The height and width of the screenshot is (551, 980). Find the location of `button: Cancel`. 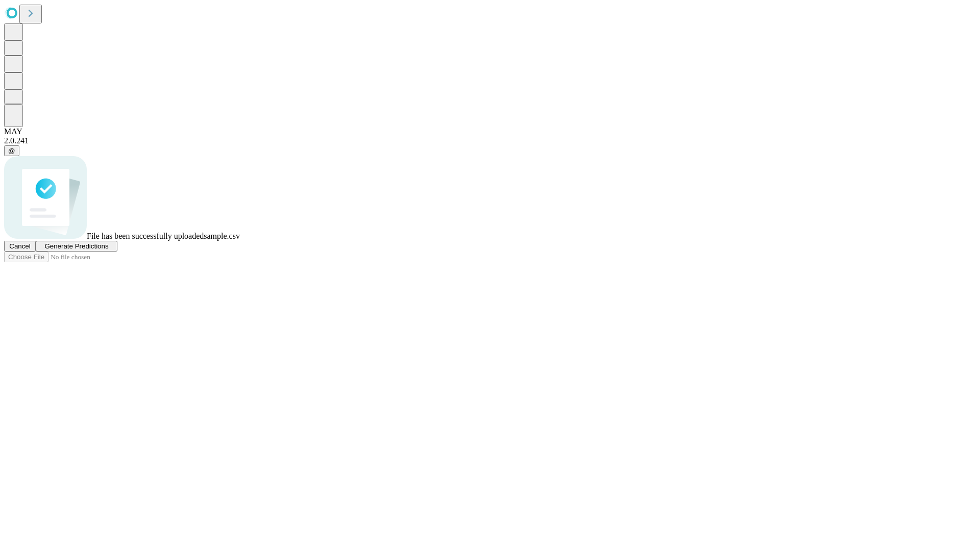

button: Cancel is located at coordinates (20, 246).